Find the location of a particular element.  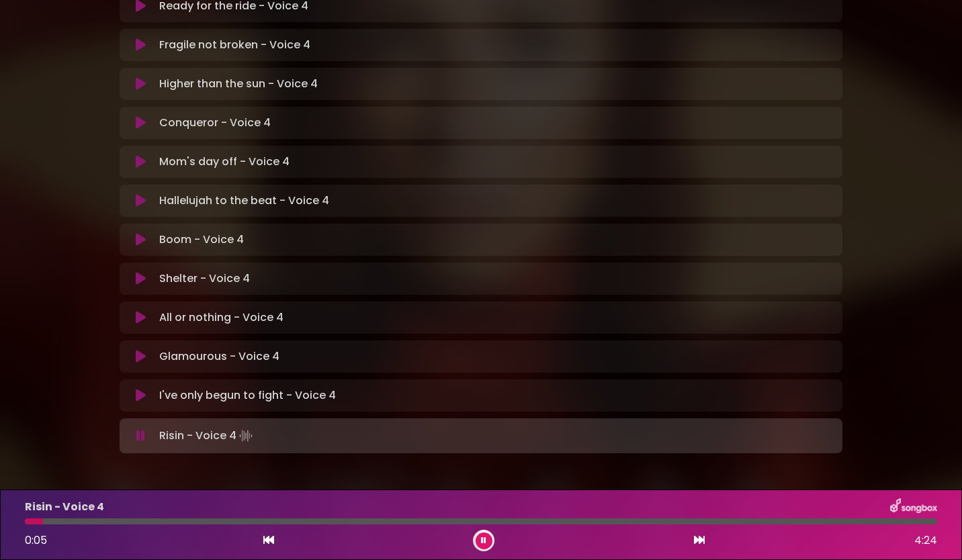

p: All or nothing - Voice 4 is located at coordinates (221, 317).